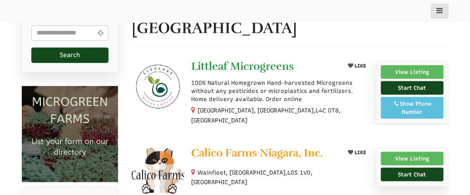 Image resolution: width=470 pixels, height=195 pixels. I want to click on span: L0S 1V0, so click(299, 173).